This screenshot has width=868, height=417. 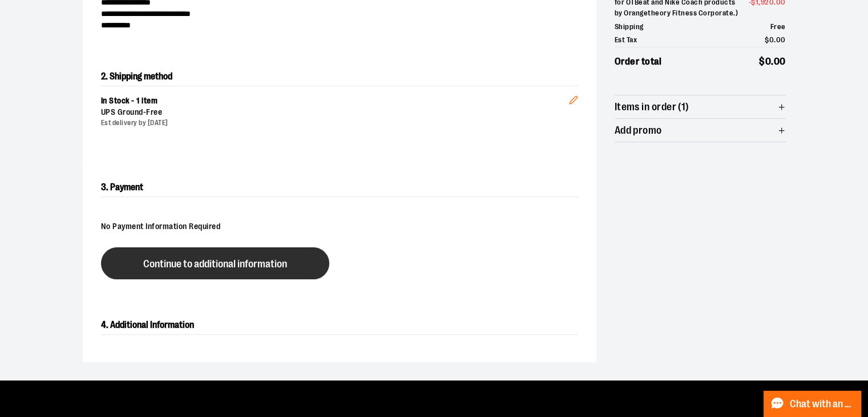 I want to click on div: In Stock - 1 item, so click(x=335, y=101).